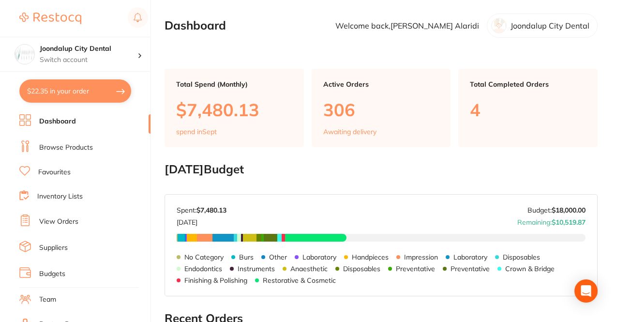  What do you see at coordinates (75, 91) in the screenshot?
I see `button: $22.35 in your order` at bounding box center [75, 91].